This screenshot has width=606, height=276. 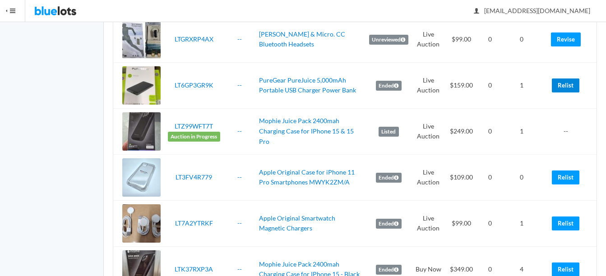 What do you see at coordinates (194, 137) in the screenshot?
I see `span: Auction in Progress` at bounding box center [194, 137].